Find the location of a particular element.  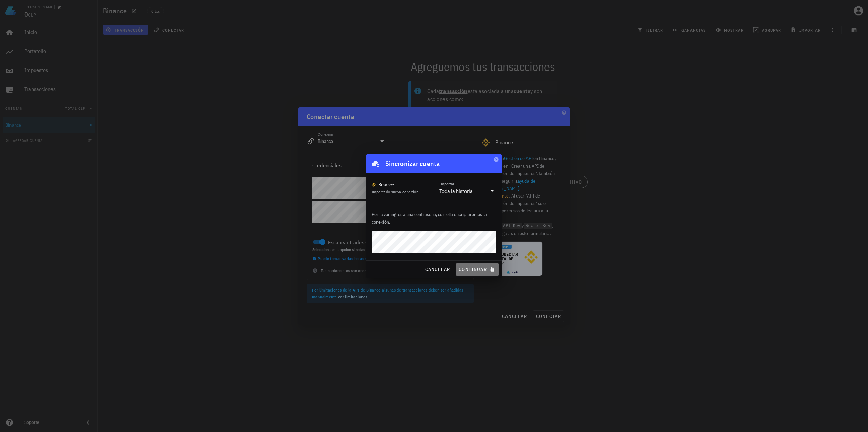

img: 270.png is located at coordinates (374, 184).